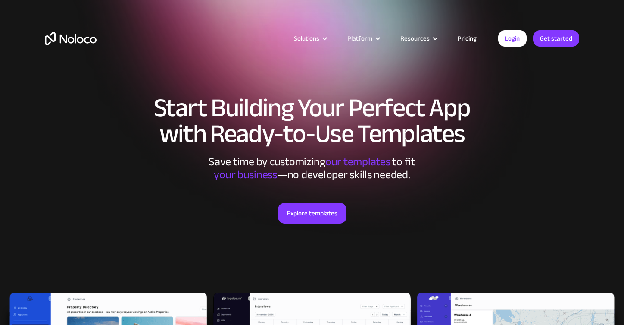  Describe the element at coordinates (71, 38) in the screenshot. I see `a: home` at that location.